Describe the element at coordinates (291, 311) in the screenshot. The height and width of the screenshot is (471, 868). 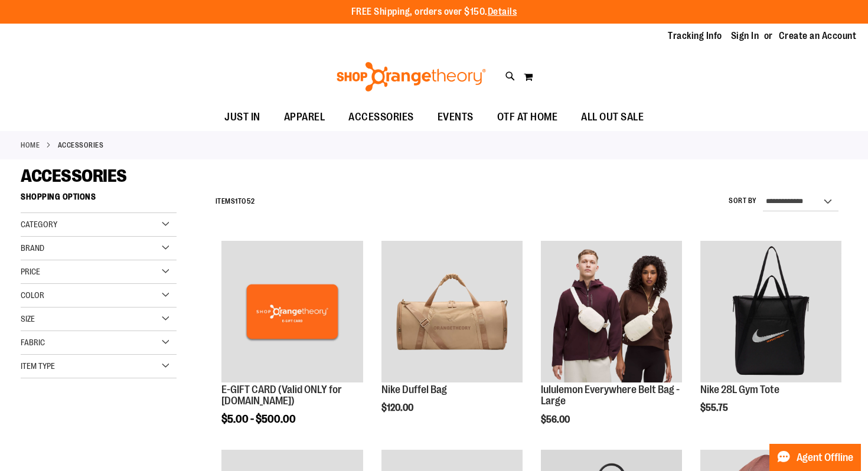
I see `img: E-GIFT CARD (Valid ONLY for ShopOrangetheory.com)` at that location.